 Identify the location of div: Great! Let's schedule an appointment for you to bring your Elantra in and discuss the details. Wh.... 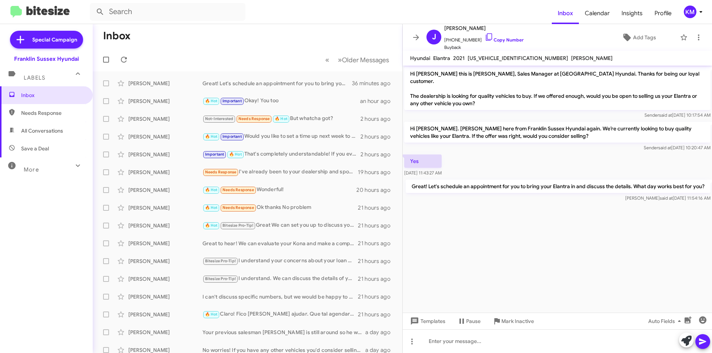
(277, 83).